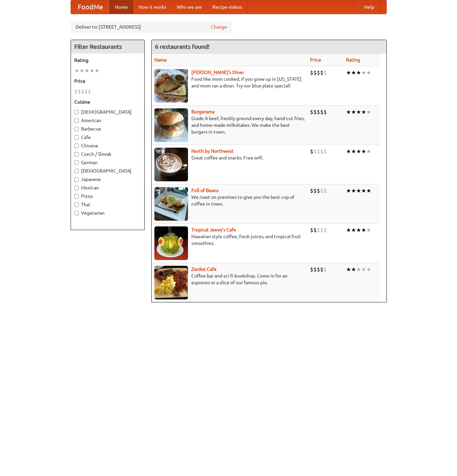 The width and height of the screenshot is (457, 476). Describe the element at coordinates (229, 201) in the screenshot. I see `p: We roast on premises to give you the best cup of coffee in town.` at that location.